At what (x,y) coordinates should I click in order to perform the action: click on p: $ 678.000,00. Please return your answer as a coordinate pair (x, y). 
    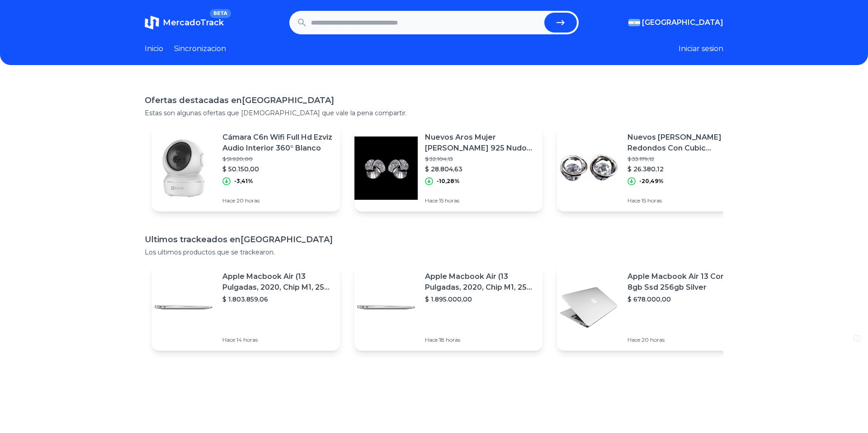
    Looking at the image, I should click on (682, 299).